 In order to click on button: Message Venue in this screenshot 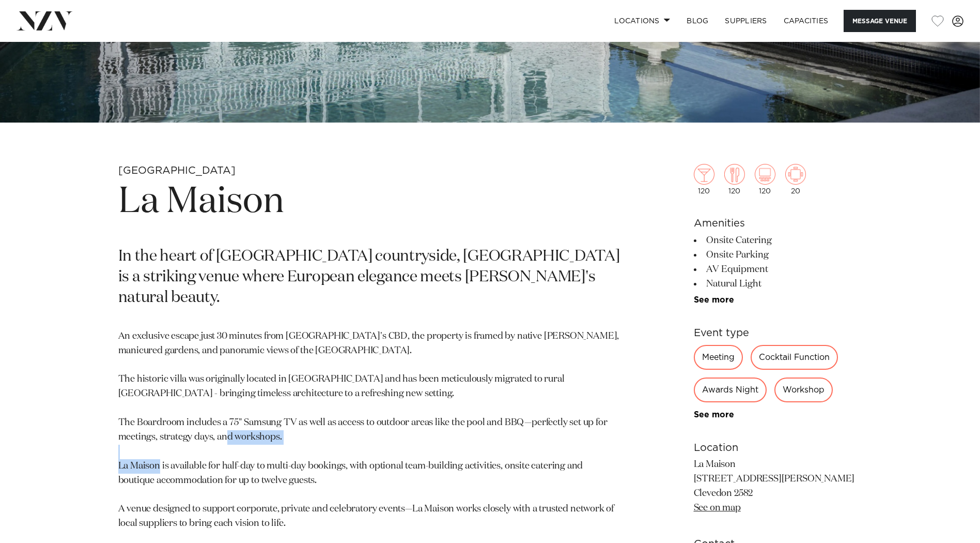, I will do `click(879, 20)`.